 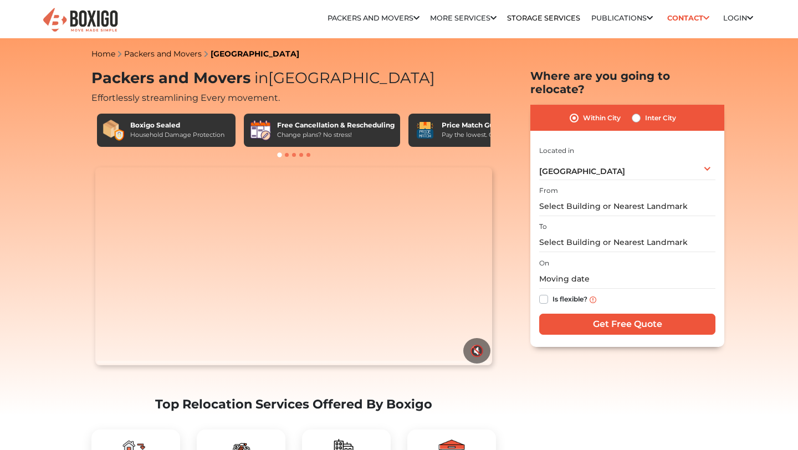 What do you see at coordinates (177, 135) in the screenshot?
I see `div: Household Damage Protection` at bounding box center [177, 135].